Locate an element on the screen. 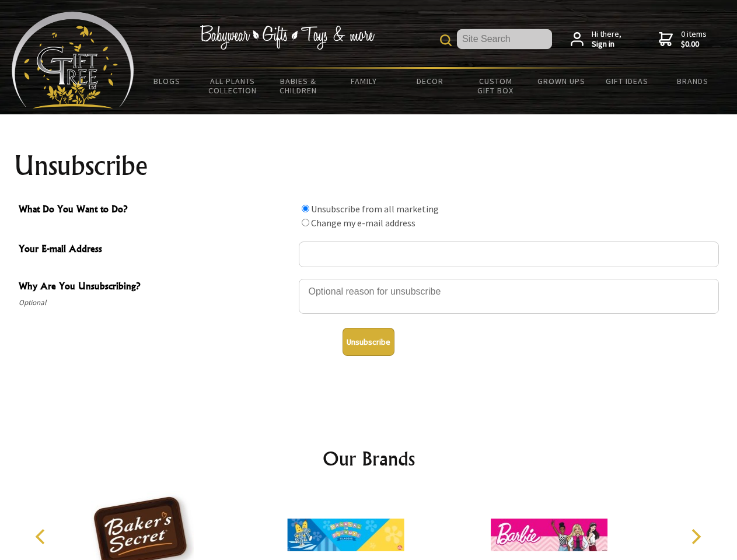  img: Babywear - Gifts - Toys & more is located at coordinates (287, 37).